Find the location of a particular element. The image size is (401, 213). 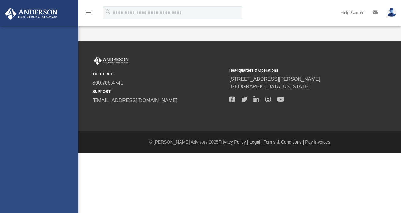

a: Pay Invoices is located at coordinates (318, 142).